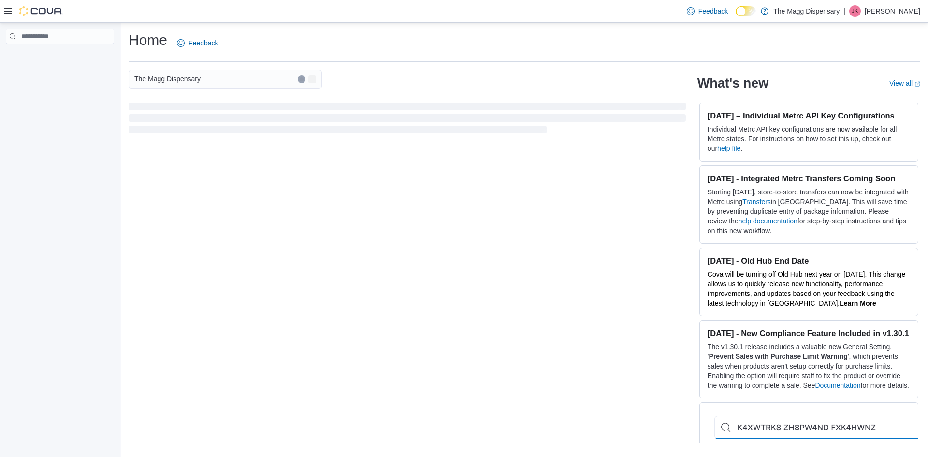 This screenshot has height=457, width=928. Describe the element at coordinates (41, 11) in the screenshot. I see `img: Cova` at that location.